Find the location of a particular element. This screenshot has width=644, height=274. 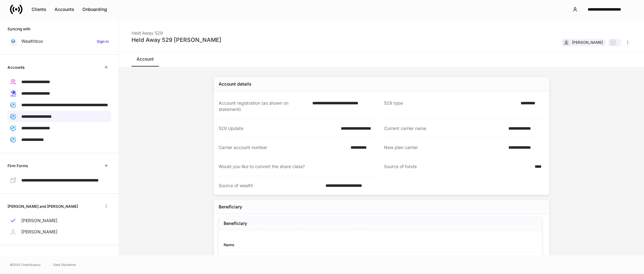

button: Clients is located at coordinates (39, 10).